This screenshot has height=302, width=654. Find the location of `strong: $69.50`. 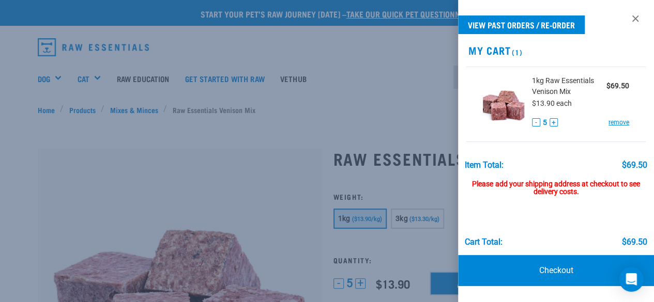

strong: $69.50 is located at coordinates (618, 86).